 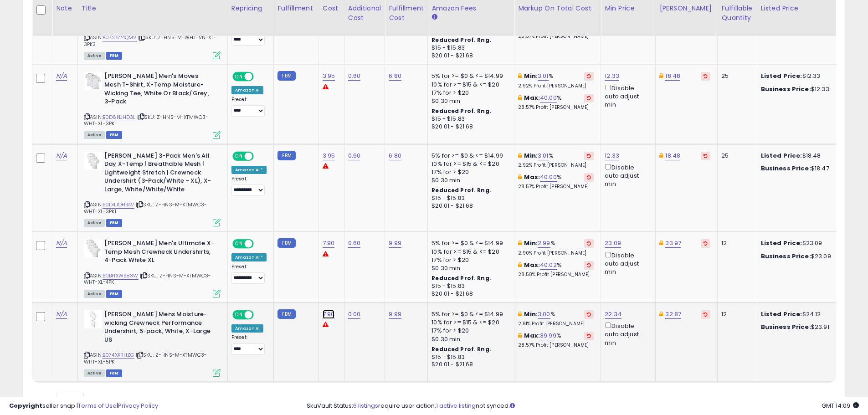 What do you see at coordinates (628, 8) in the screenshot?
I see `div: Min Price` at bounding box center [628, 8].